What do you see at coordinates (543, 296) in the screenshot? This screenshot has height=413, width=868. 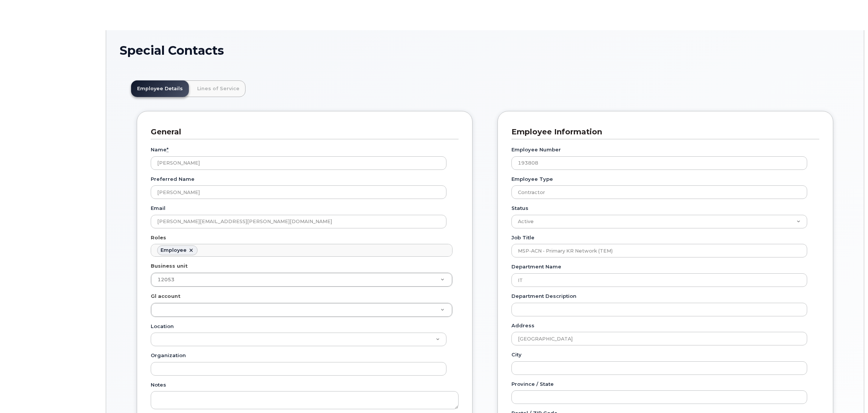 I see `label: Department Description` at bounding box center [543, 296].